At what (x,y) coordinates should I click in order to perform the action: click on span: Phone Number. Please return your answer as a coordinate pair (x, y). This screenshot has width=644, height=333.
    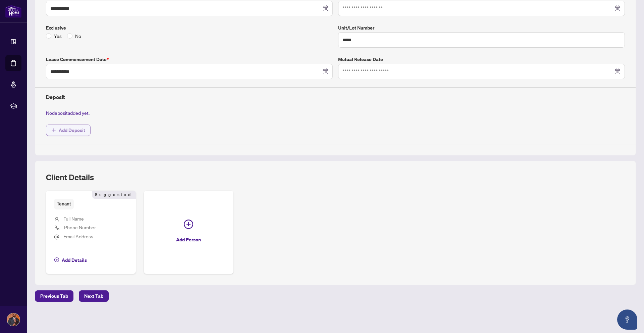
    Looking at the image, I should click on (80, 227).